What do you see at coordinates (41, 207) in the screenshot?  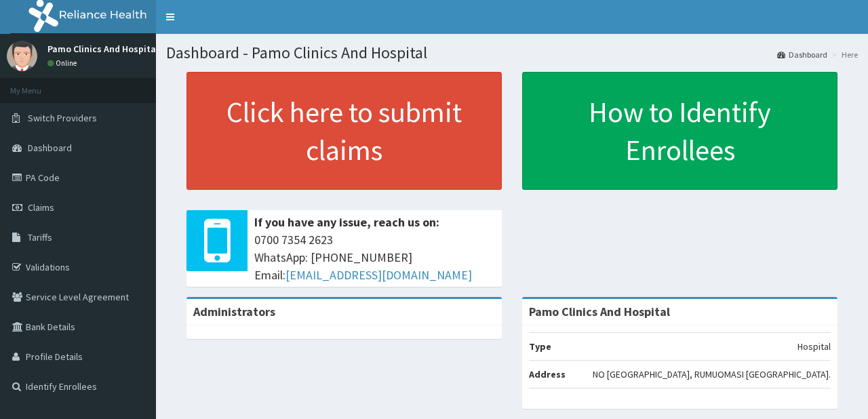 I see `span: Claims` at bounding box center [41, 207].